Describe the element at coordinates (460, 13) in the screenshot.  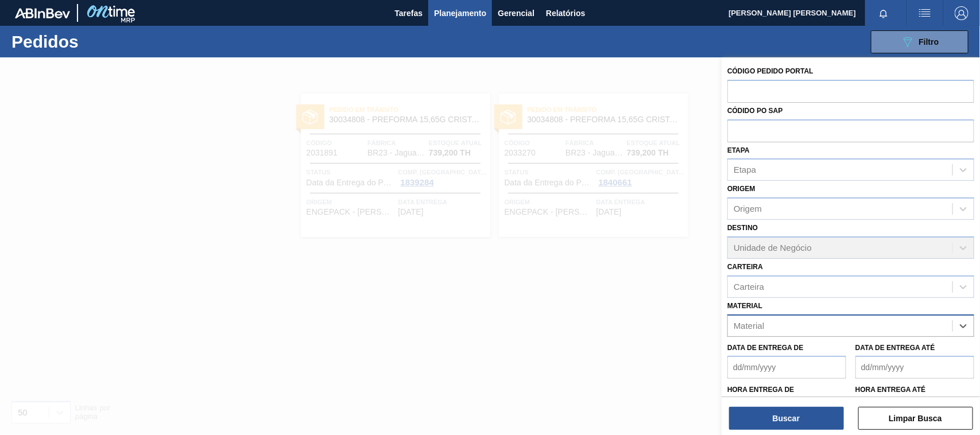
I see `span: Planejamento` at that location.